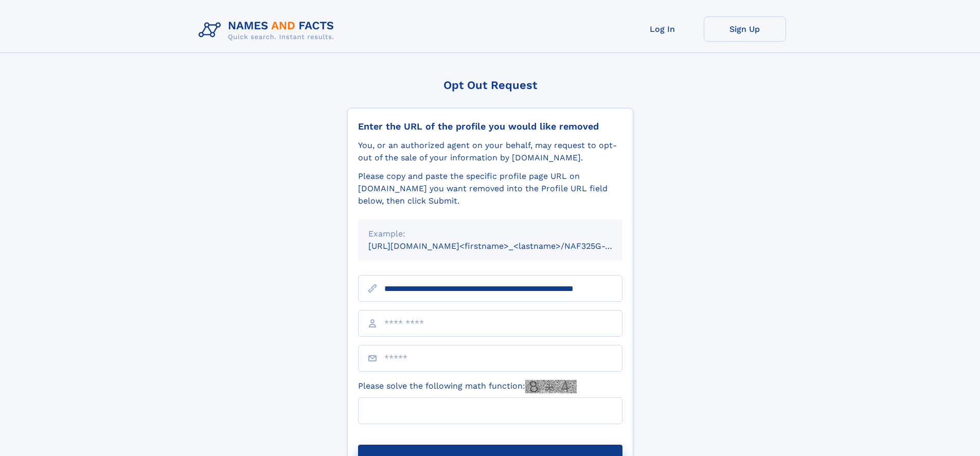 This screenshot has height=456, width=980. What do you see at coordinates (745, 28) in the screenshot?
I see `a: Sign Up` at bounding box center [745, 28].